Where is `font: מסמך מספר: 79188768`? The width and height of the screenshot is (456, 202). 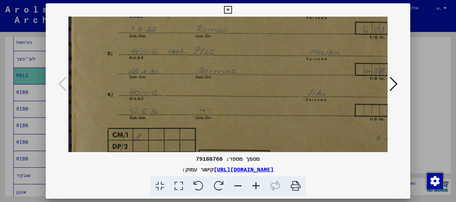 font: מסמך מספר: 79188768 is located at coordinates (227, 159).